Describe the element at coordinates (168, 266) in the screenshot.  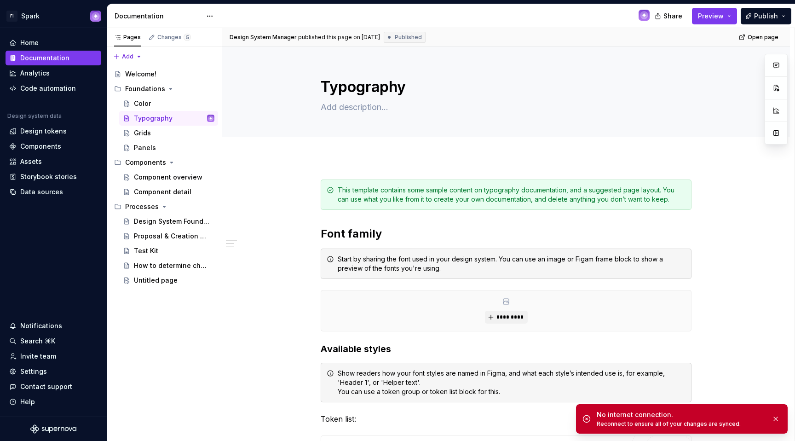
I see `a: How to determine change severity` at that location.